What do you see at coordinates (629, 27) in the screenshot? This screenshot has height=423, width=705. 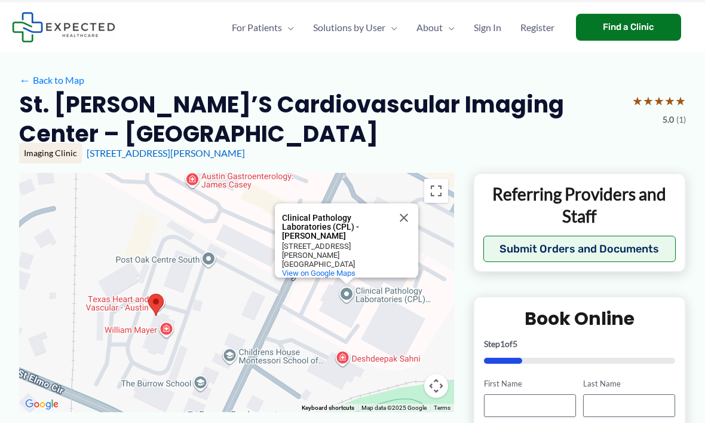 I see `div: Find a Clinic` at bounding box center [629, 27].